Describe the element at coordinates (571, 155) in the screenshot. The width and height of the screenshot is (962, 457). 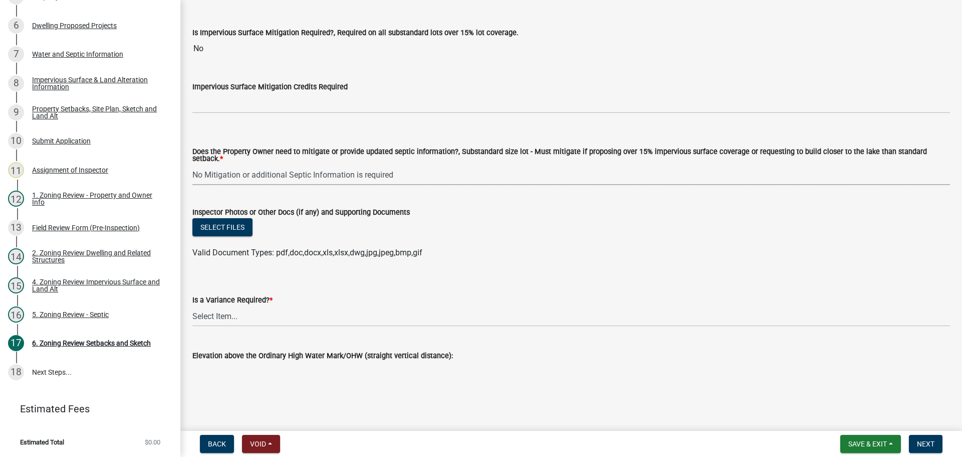
I see `label: Does the Property Owner need to mitigate or provide updated septic information?, Substandard size...` at that location.